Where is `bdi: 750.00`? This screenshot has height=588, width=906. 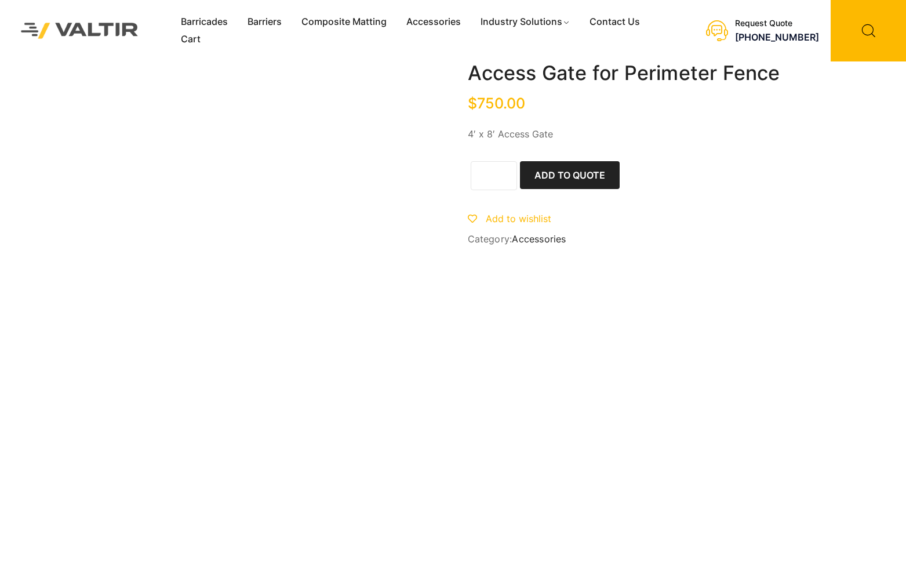 bdi: 750.00 is located at coordinates (497, 103).